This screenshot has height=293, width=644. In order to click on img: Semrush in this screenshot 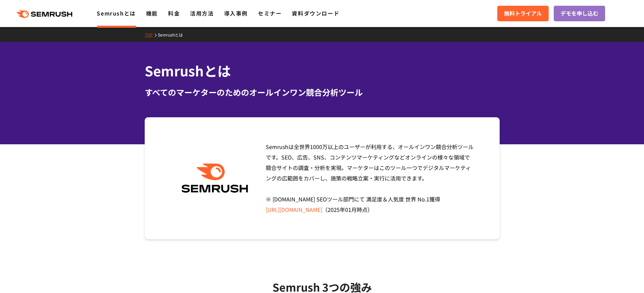, I will do `click(214, 178)`.